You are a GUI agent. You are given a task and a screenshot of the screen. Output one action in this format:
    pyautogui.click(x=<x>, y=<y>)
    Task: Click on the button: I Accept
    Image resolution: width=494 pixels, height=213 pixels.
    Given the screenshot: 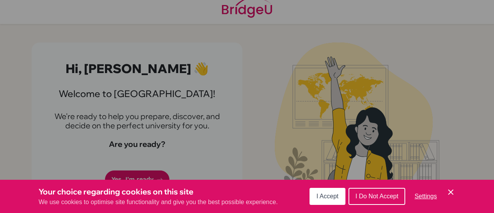 What is the action you would take?
    pyautogui.click(x=327, y=196)
    